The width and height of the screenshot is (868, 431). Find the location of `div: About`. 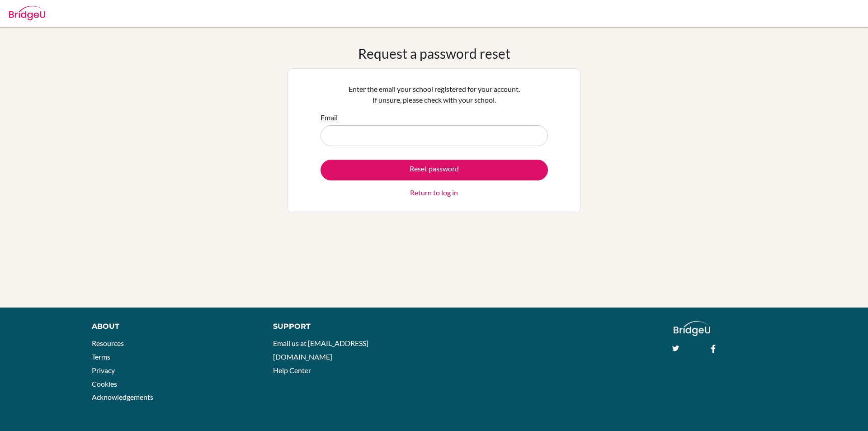

div: About is located at coordinates (172, 326).